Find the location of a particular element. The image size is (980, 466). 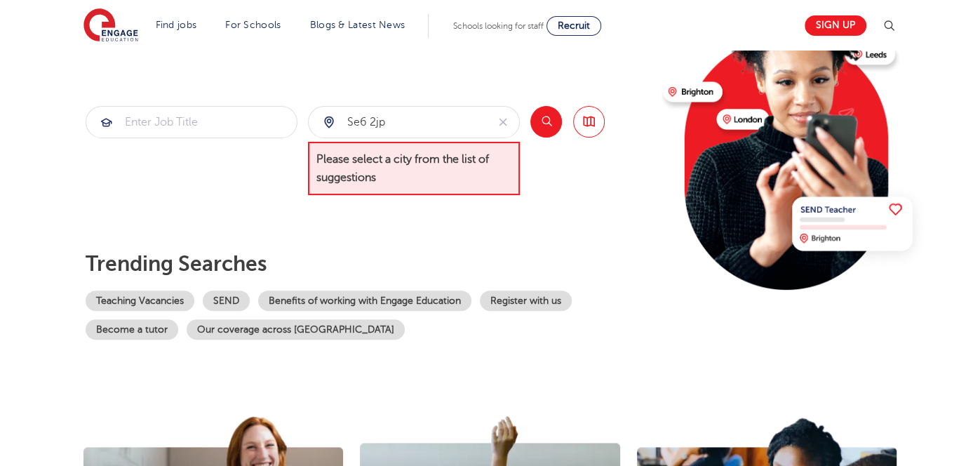

a: Find jobs is located at coordinates (176, 25).